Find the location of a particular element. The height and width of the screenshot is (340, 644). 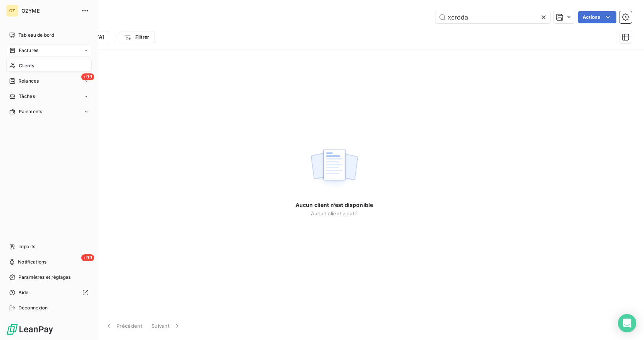

img: Logo LeanPay is located at coordinates (30, 329).